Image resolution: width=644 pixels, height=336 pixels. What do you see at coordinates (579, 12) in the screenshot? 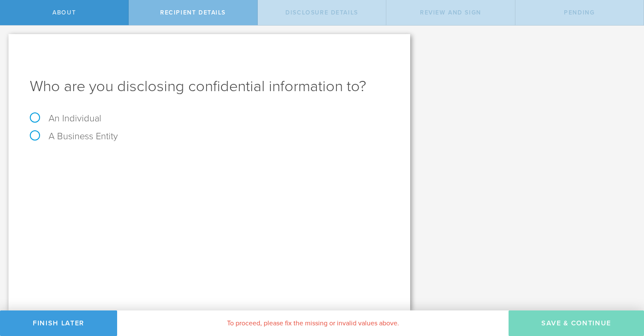
I see `span: Pending` at bounding box center [579, 12].